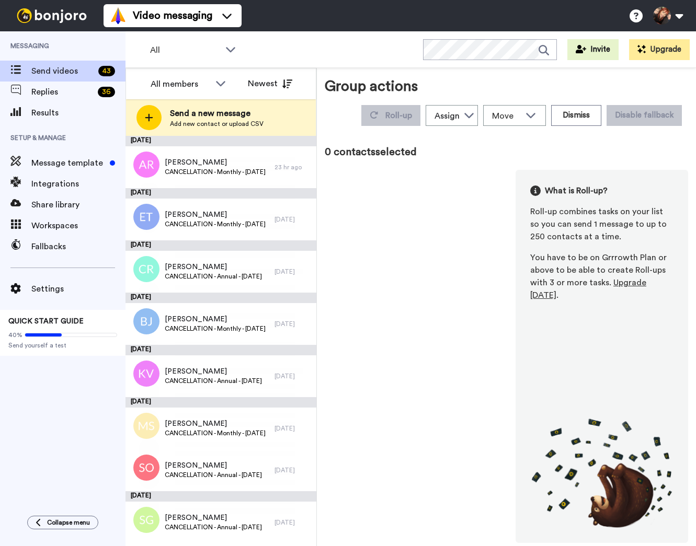 The width and height of the screenshot is (696, 546). I want to click on span: Send videos, so click(63, 71).